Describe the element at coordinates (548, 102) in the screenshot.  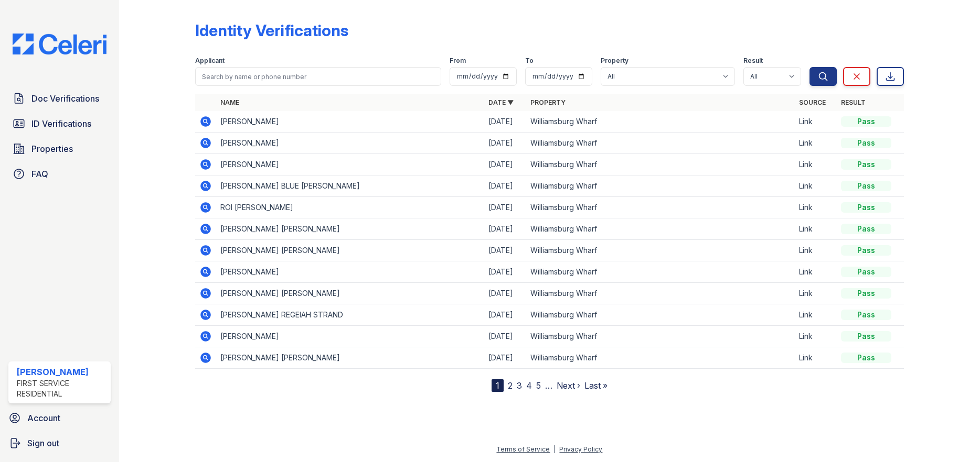
I see `a: Property` at that location.